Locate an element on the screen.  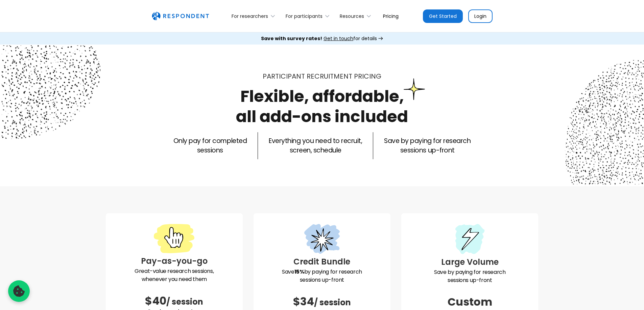
h3: Large Volume is located at coordinates (469, 262).